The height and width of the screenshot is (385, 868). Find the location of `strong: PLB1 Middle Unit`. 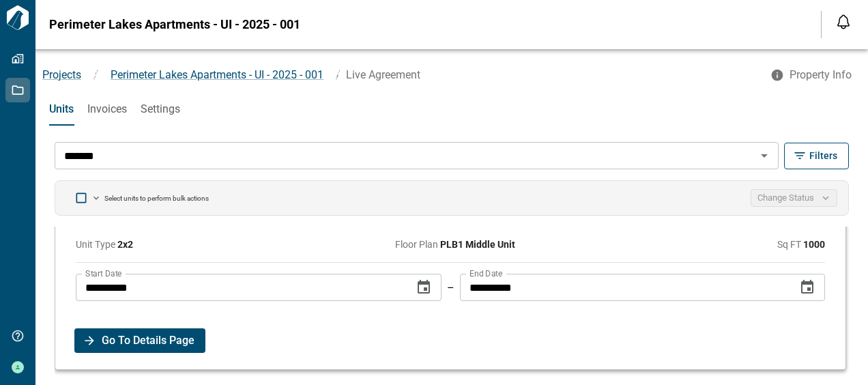

strong: PLB1 Middle Unit is located at coordinates (478, 244).